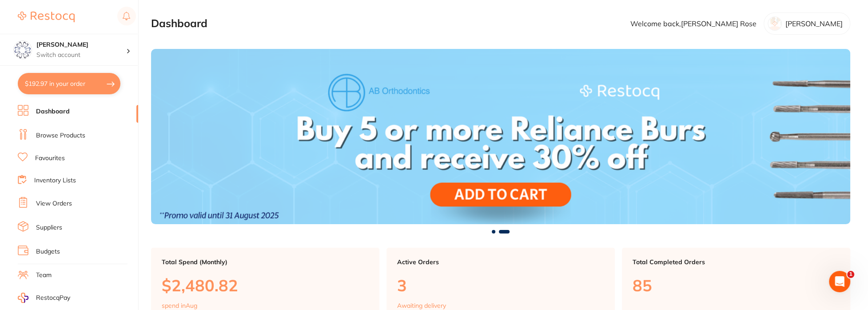  I want to click on a: Team, so click(43, 275).